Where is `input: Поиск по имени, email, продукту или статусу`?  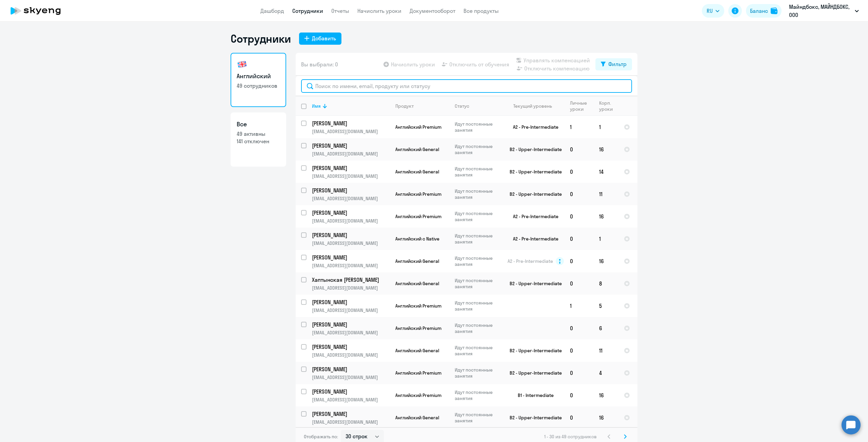
input: Поиск по имени, email, продукту или статусу is located at coordinates (466, 86).